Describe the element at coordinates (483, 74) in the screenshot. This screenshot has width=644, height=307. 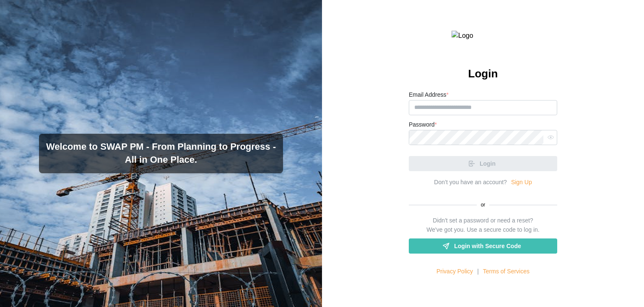
I see `h2: Login` at that location.